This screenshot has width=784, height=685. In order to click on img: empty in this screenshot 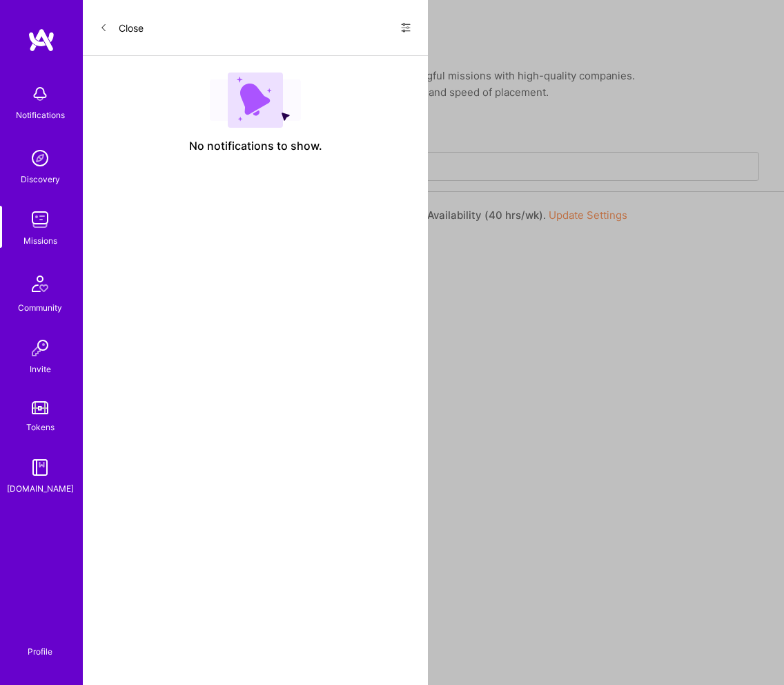, I will do `click(256, 100)`.